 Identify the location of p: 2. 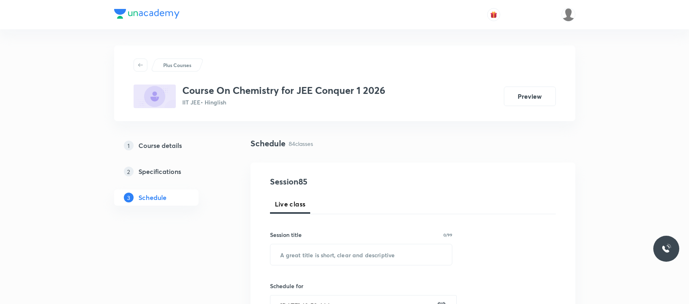
(129, 171).